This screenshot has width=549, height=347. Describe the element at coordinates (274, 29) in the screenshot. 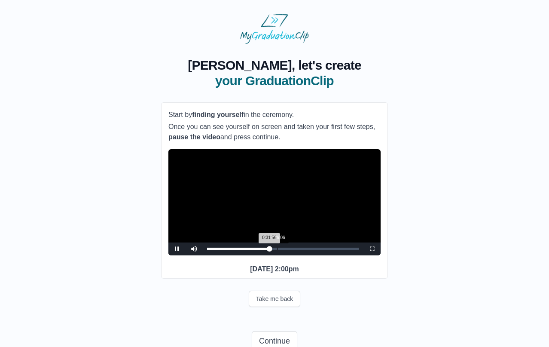

I see `img: MyGraduationClip` at that location.